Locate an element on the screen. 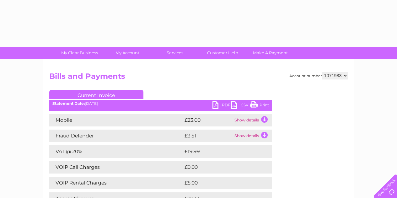  td: £0.00 is located at coordinates (220, 167).